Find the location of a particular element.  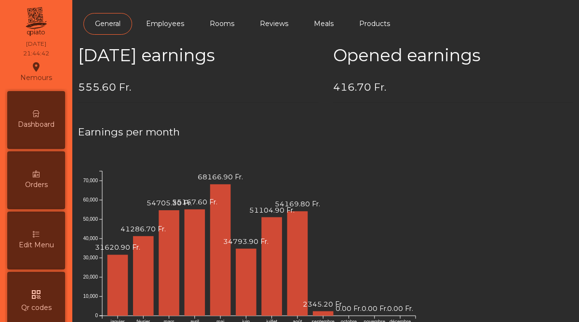

span: Dashboard is located at coordinates (36, 124).